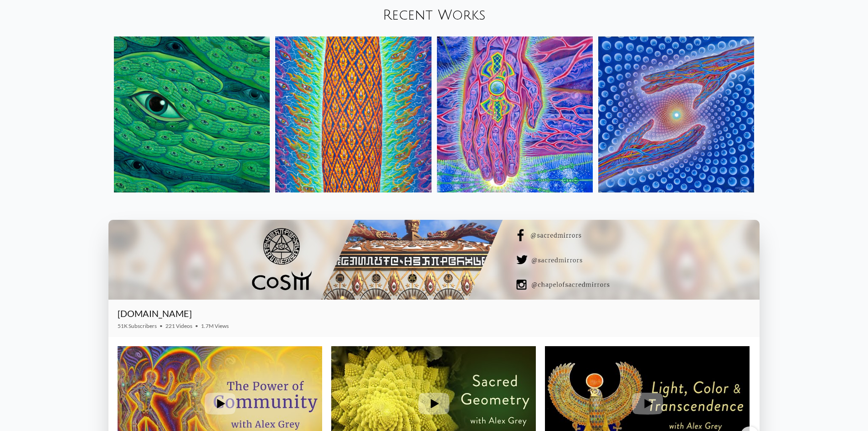 The height and width of the screenshot is (431, 868). I want to click on span: 51K Subscribers, so click(137, 326).